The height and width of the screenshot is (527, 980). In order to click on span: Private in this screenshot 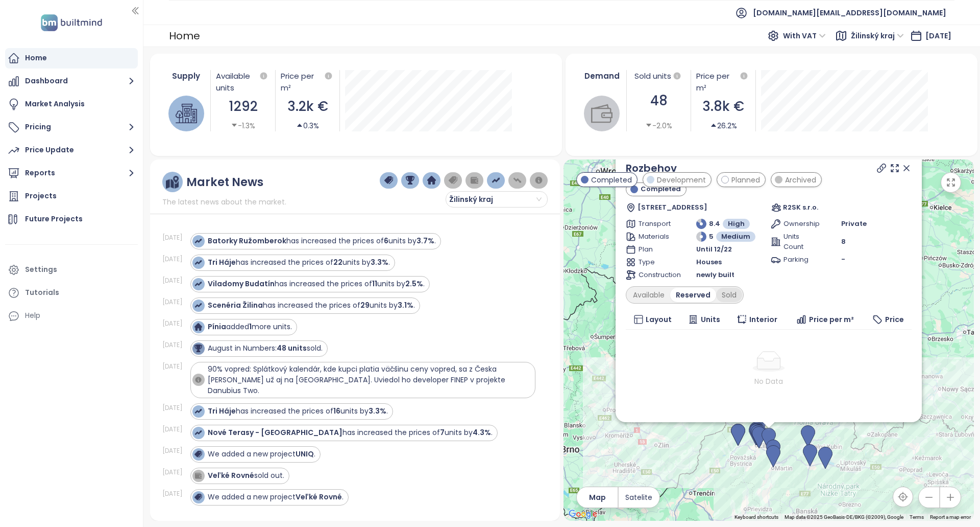, I will do `click(854, 224)`.